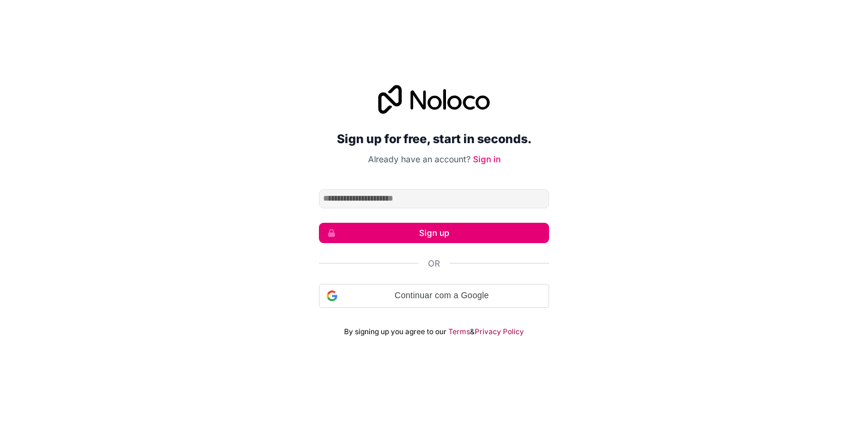  What do you see at coordinates (434, 296) in the screenshot?
I see `div: Continuar com a Google` at bounding box center [434, 296].